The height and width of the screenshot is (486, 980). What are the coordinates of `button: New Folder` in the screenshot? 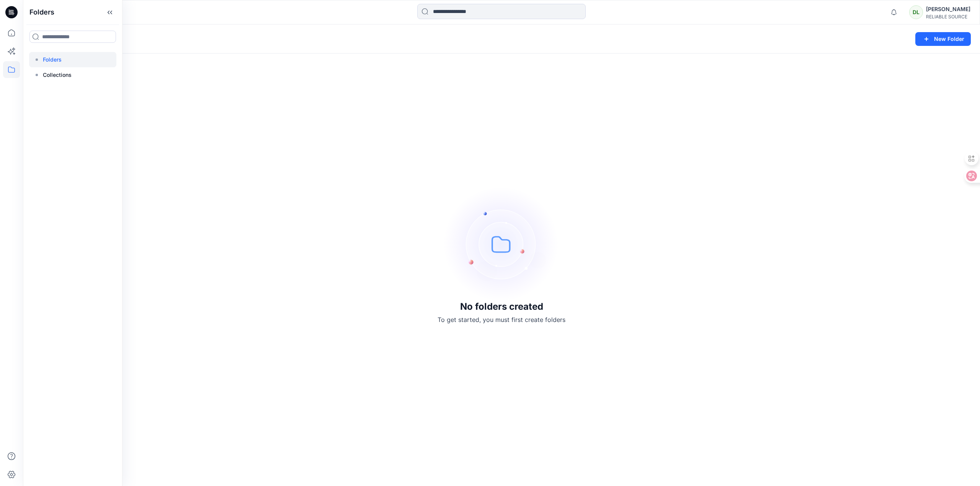 It's located at (943, 39).